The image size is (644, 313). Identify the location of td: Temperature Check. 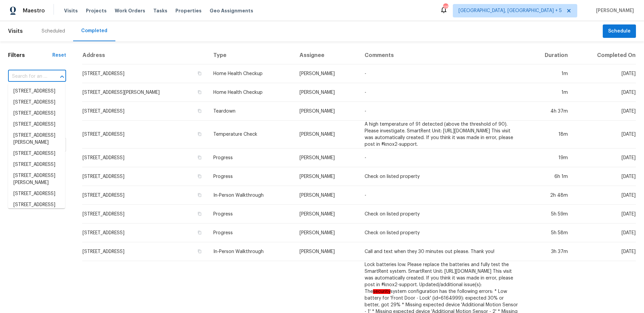
(251, 135).